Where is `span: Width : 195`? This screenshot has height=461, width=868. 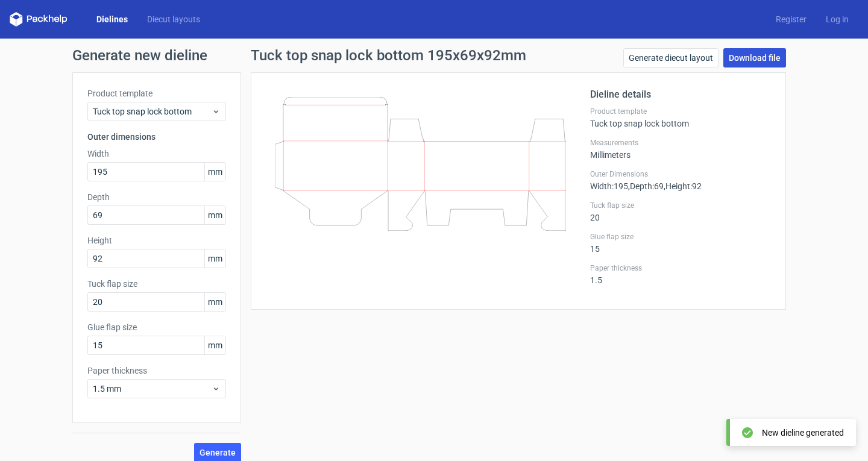 span: Width : 195 is located at coordinates (609, 186).